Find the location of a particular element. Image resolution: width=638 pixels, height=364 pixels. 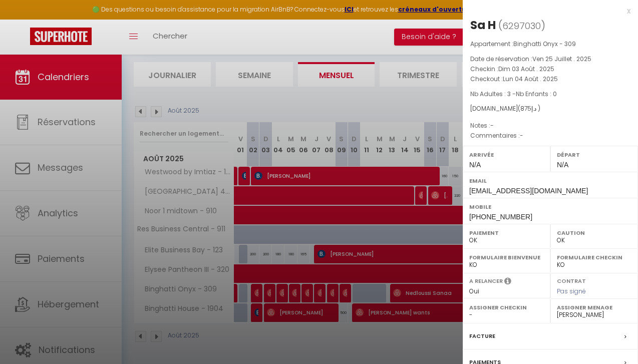

label: Arrivée is located at coordinates (506, 154).